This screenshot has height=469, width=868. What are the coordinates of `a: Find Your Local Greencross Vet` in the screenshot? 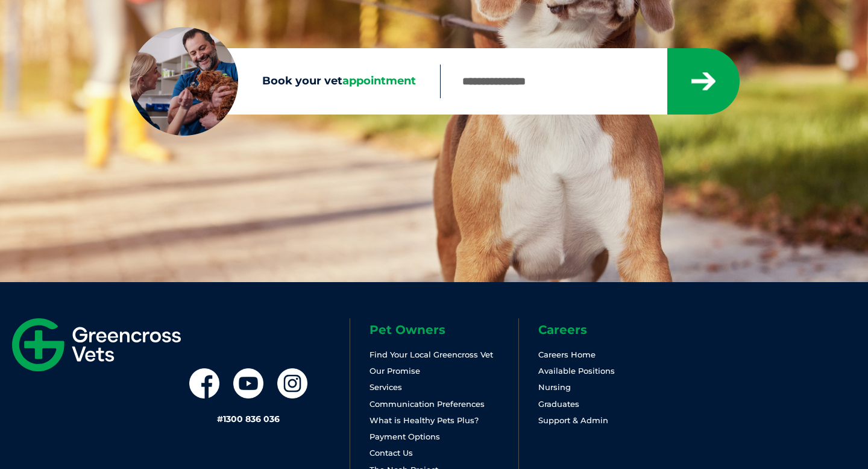 It's located at (431, 354).